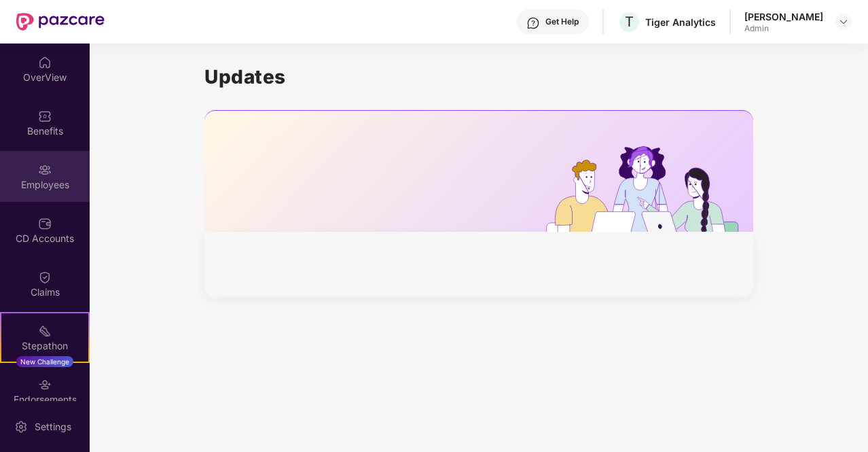 The width and height of the screenshot is (868, 452). Describe the element at coordinates (53, 427) in the screenshot. I see `div: Settings` at that location.